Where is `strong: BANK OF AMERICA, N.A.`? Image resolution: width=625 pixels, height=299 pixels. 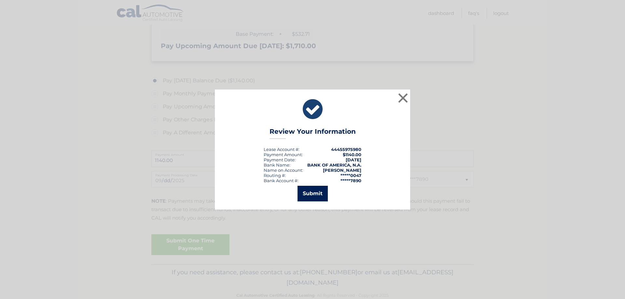 strong: BANK OF AMERICA, N.A. is located at coordinates (334, 165).